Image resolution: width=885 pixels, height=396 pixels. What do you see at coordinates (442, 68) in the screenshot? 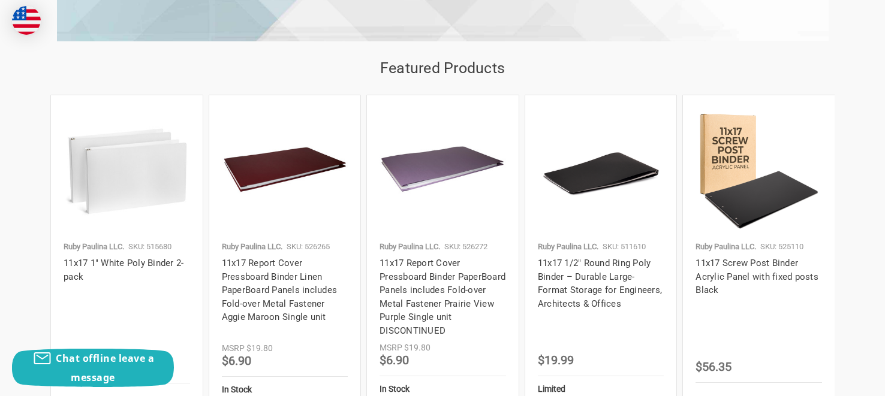
I see `h2: Featured Products` at bounding box center [442, 68].